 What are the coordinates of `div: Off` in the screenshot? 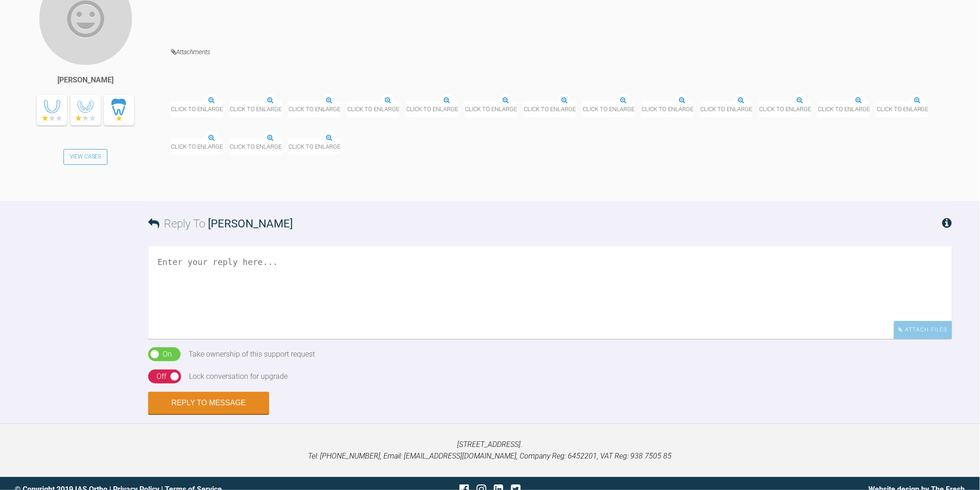 It's located at (161, 377).